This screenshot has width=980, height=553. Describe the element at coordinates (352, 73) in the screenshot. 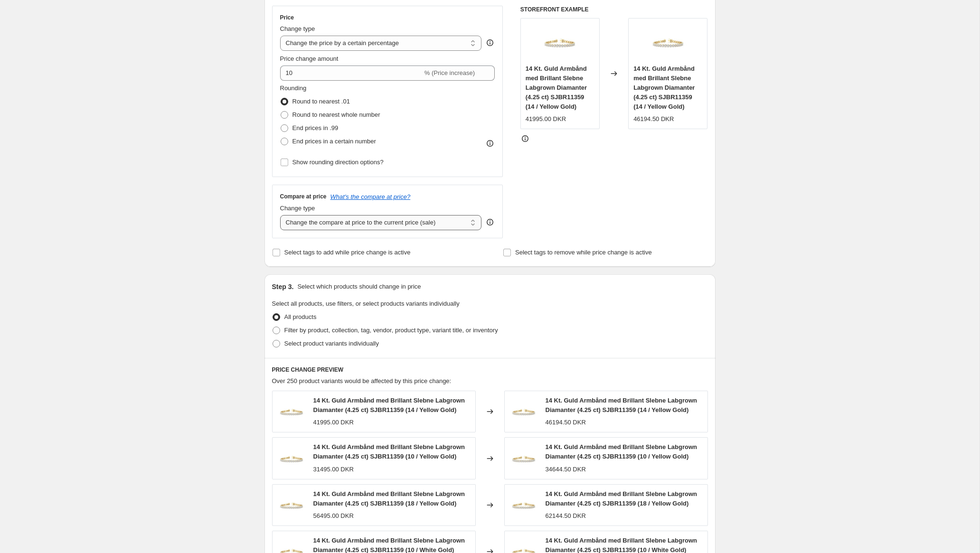

I see `input: -15` at that location.